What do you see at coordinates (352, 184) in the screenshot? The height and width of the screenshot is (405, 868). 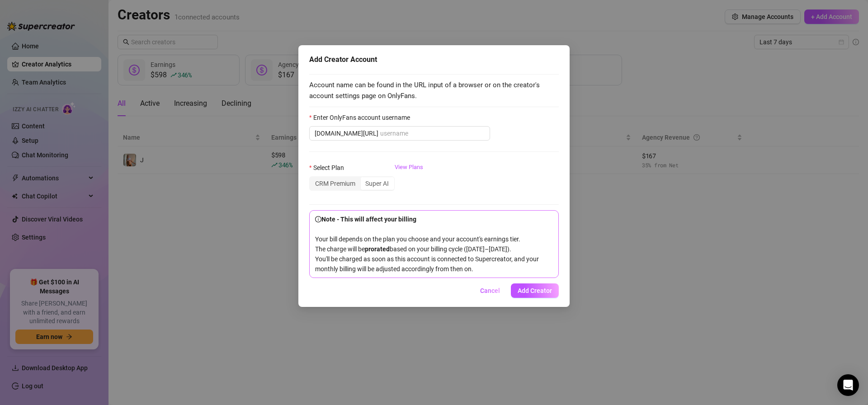 I see `div: segmented control` at bounding box center [352, 184].